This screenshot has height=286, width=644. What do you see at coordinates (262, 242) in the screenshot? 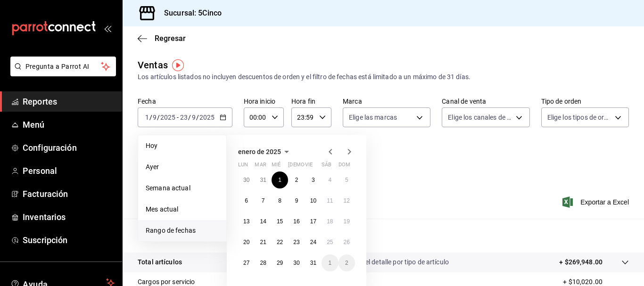
I see `button: 21 de enero de 2025` at bounding box center [262, 242].